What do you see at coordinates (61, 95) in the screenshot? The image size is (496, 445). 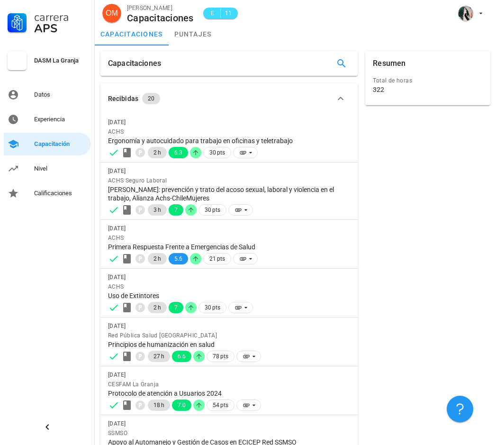 I see `div: Datos` at bounding box center [61, 95].